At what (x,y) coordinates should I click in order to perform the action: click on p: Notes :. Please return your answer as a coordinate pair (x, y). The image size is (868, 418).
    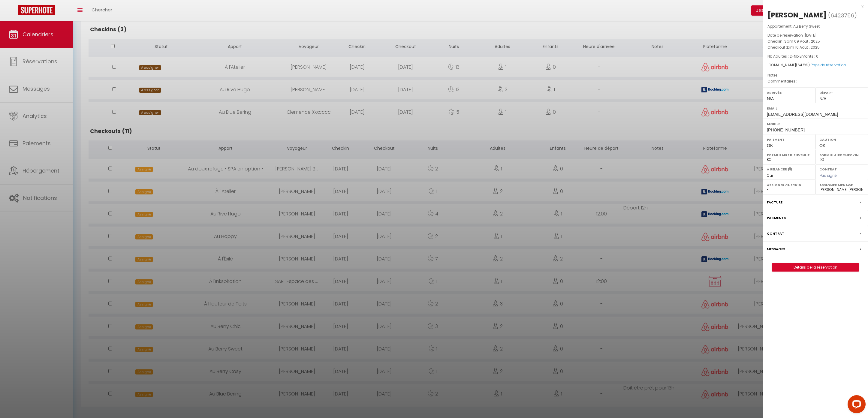
    Looking at the image, I should click on (815, 75).